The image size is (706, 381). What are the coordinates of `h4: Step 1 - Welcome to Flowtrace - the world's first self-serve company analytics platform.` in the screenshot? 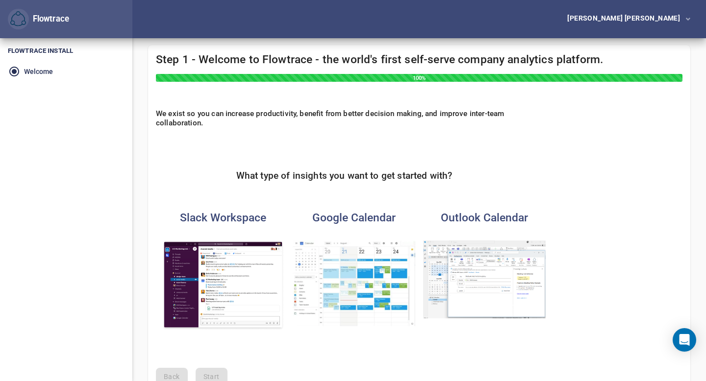 It's located at (419, 67).